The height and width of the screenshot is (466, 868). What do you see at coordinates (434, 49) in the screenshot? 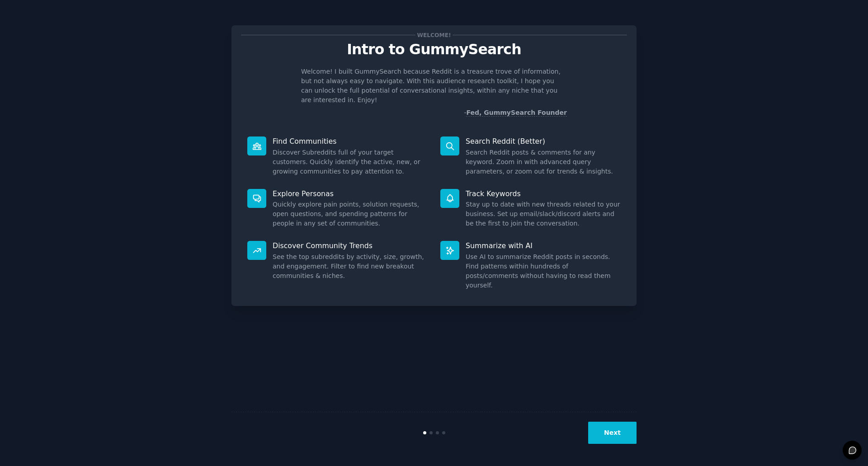
I see `p: Intro to GummySearch` at bounding box center [434, 49].